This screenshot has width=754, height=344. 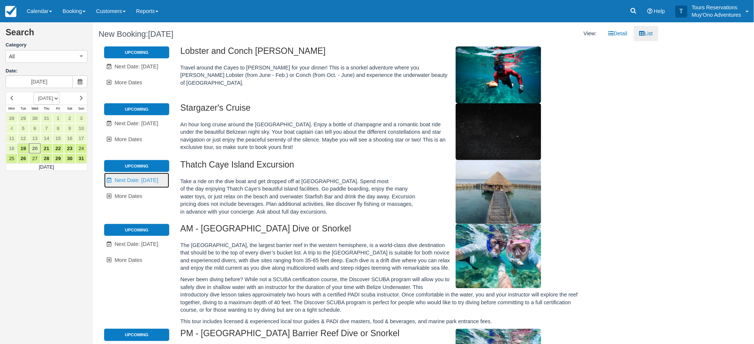 I want to click on a: 12, so click(x=23, y=138).